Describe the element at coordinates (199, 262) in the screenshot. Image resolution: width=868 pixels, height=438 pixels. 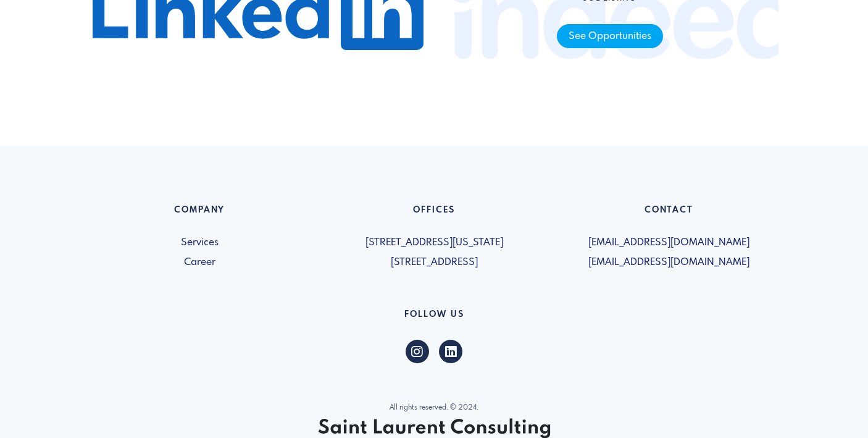
I see `a: Career` at that location.